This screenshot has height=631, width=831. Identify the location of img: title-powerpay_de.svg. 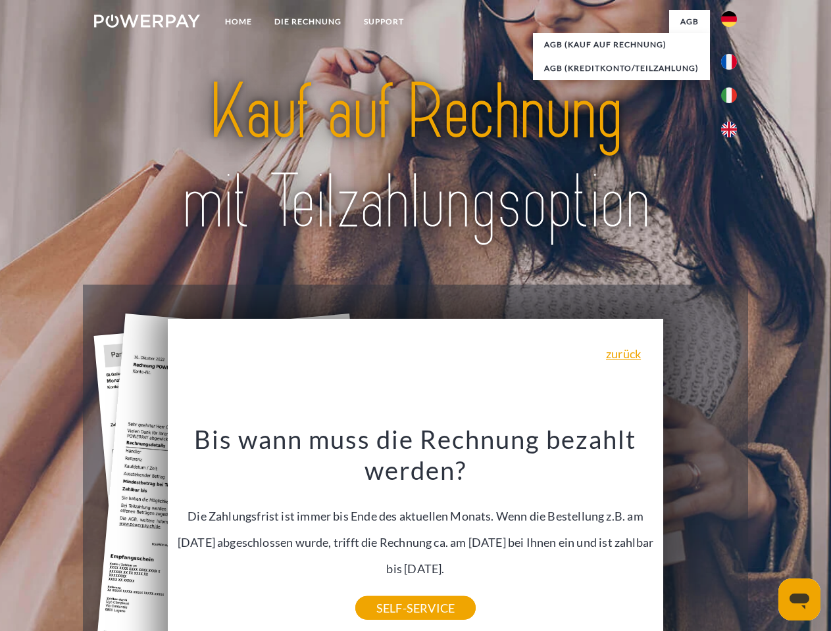
(415, 157).